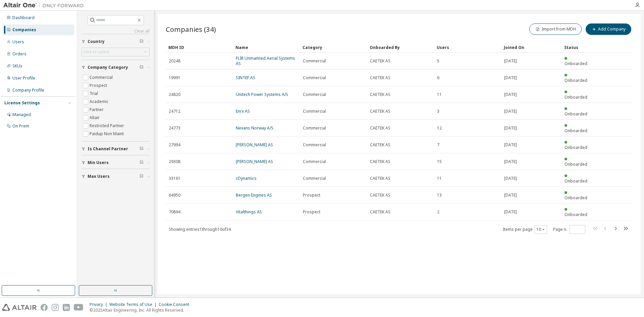  What do you see at coordinates (176, 304) in the screenshot?
I see `div: Cookie Consent` at bounding box center [176, 304].